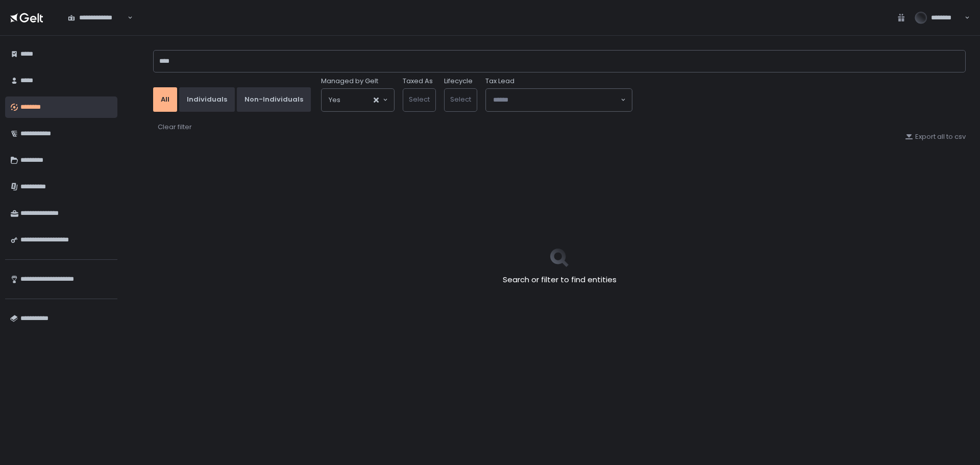  Describe the element at coordinates (273, 100) in the screenshot. I see `button: Non-Individuals` at that location.